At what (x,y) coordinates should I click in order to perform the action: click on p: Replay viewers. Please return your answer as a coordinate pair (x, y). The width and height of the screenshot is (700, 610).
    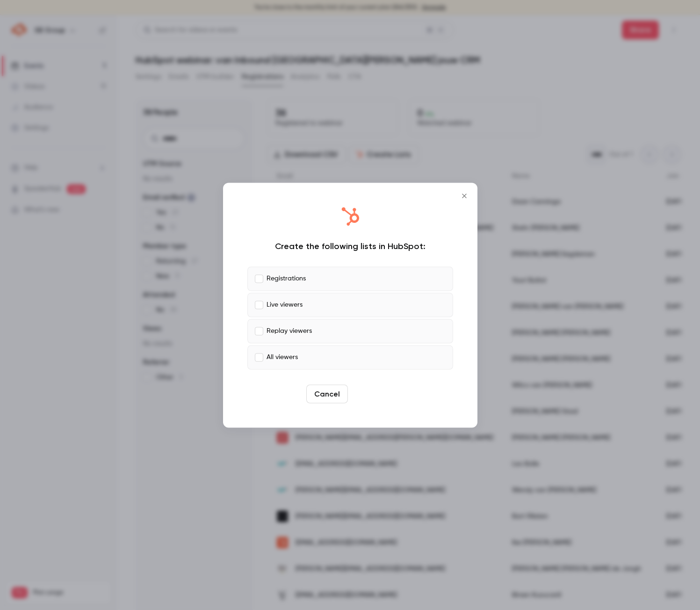
    Looking at the image, I should click on (289, 331).